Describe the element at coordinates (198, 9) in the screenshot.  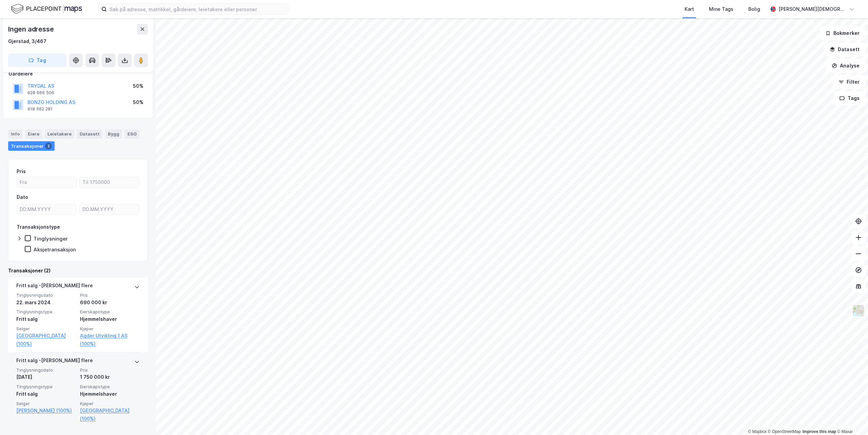
I see `input: Søk på adresse, matrikkel, gårdeiere, leietakere eller personer` at that location.